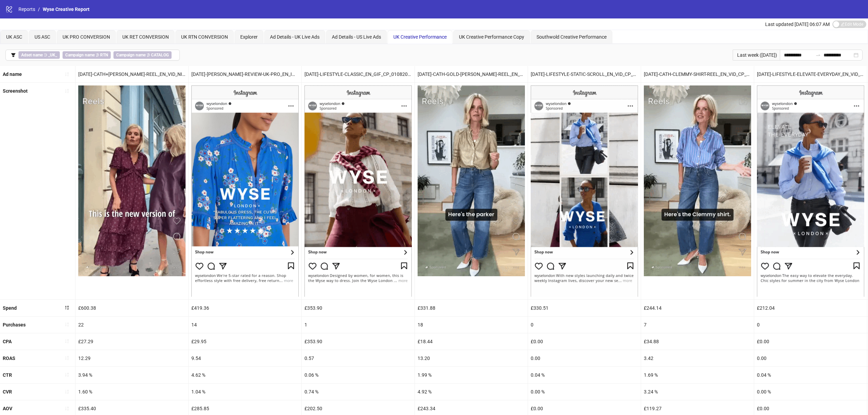 The height and width of the screenshot is (415, 868). What do you see at coordinates (811, 190) in the screenshot?
I see `img: Screenshot 120229434625780055` at bounding box center [811, 190].